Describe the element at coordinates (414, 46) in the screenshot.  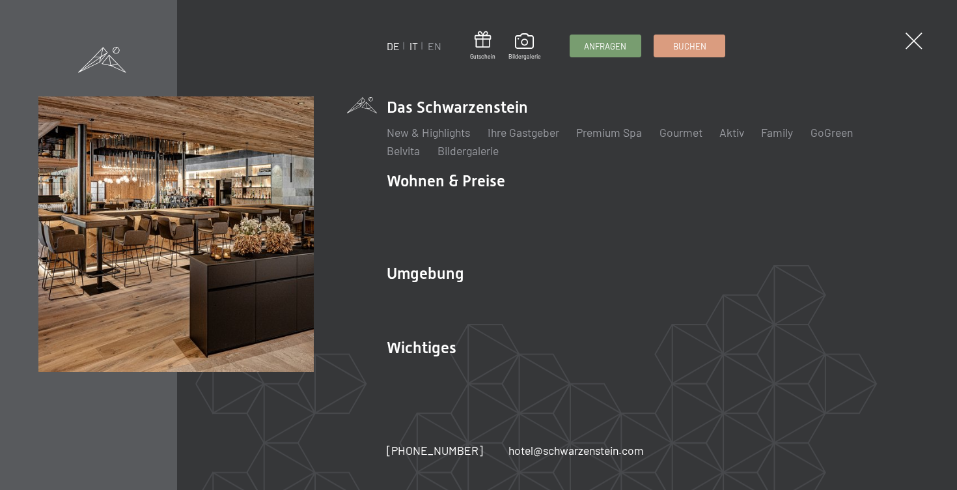
I see `a: IT` at that location.